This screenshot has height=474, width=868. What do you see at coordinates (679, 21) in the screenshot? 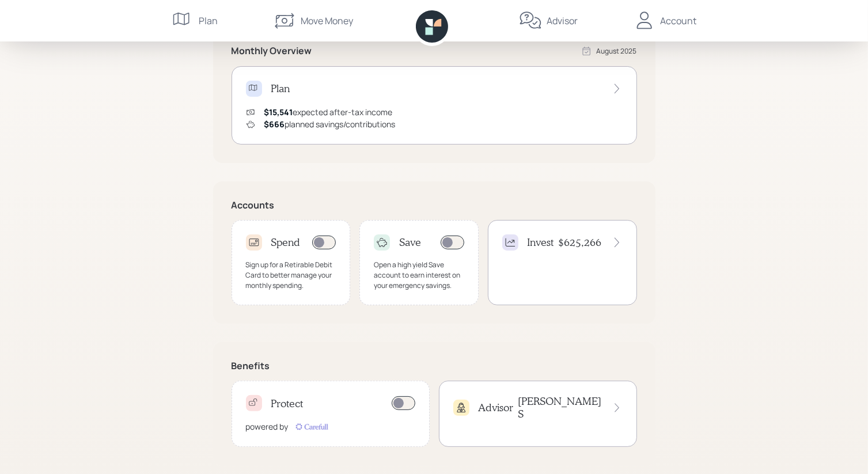
I see `div: Account` at bounding box center [679, 21].